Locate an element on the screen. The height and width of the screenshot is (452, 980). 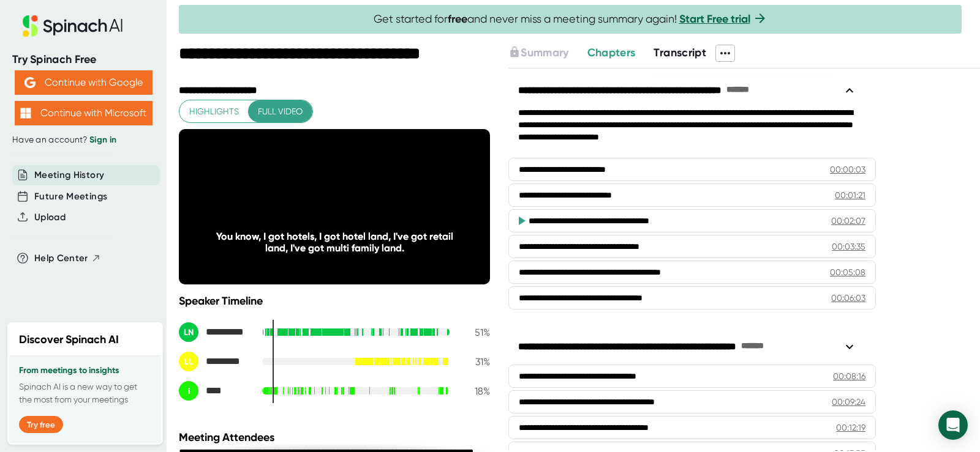
span: Summary is located at coordinates (544, 53).